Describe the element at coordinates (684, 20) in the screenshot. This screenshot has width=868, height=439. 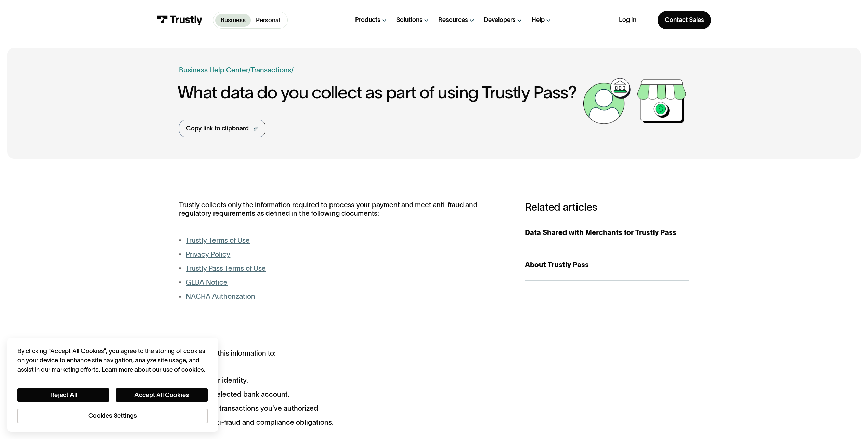
I see `div: Contact Sales` at that location.